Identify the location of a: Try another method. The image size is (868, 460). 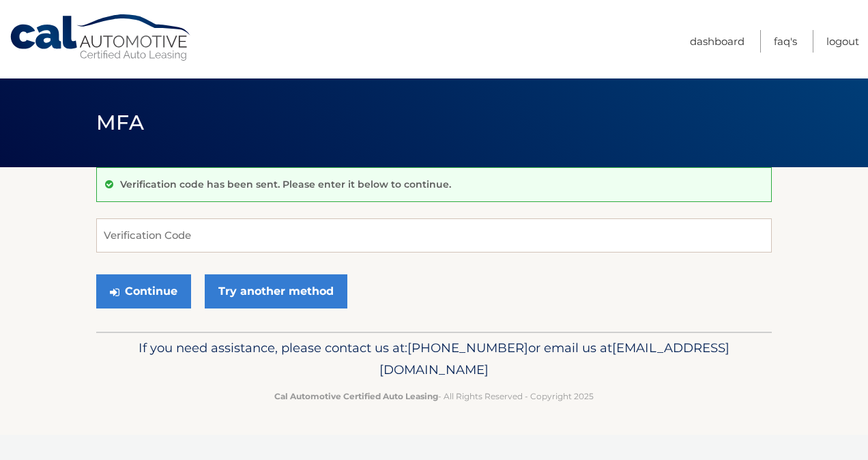
(276, 291).